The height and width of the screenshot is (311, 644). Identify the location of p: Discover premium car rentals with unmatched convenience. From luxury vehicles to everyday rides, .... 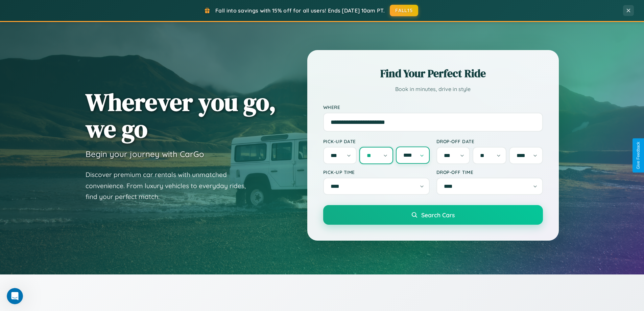
(170, 186).